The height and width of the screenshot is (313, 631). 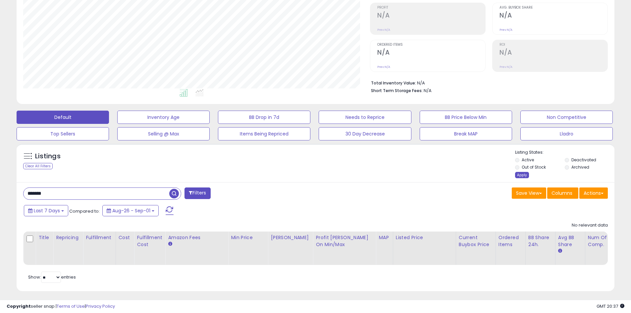 I want to click on button: Top Sellers, so click(x=63, y=134).